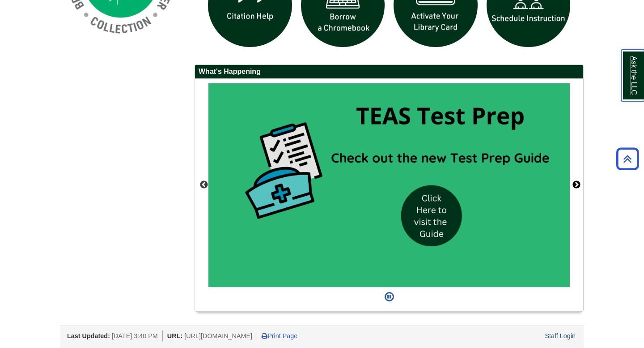 Image resolution: width=644 pixels, height=348 pixels. Describe the element at coordinates (280, 336) in the screenshot. I see `a: Print Page` at that location.